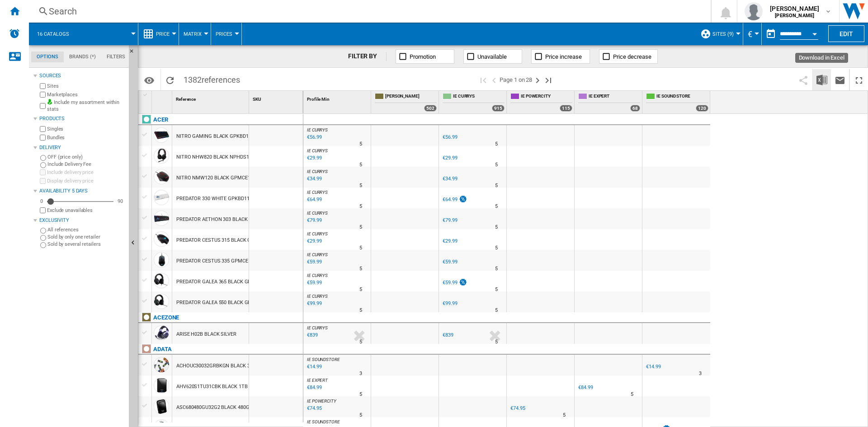  I want to click on div: 90, so click(120, 201).